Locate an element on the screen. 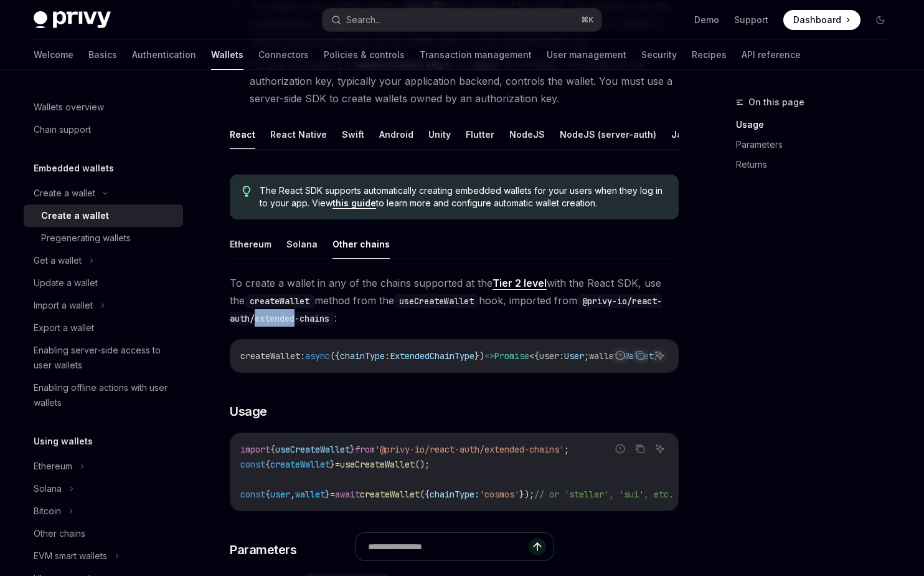 This screenshot has height=576, width=924. div: Get a wallet is located at coordinates (57, 261).